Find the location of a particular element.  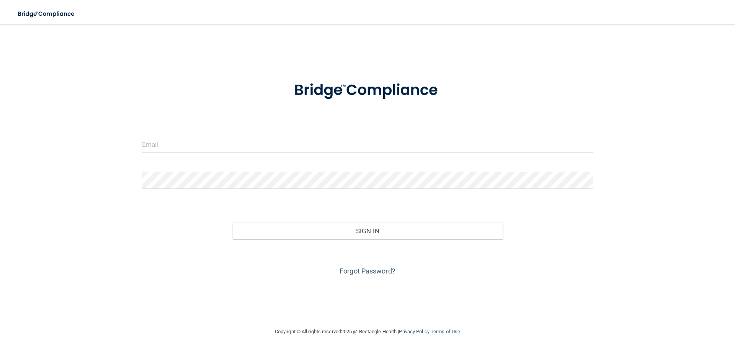

a: Terms of Use is located at coordinates (445, 331).